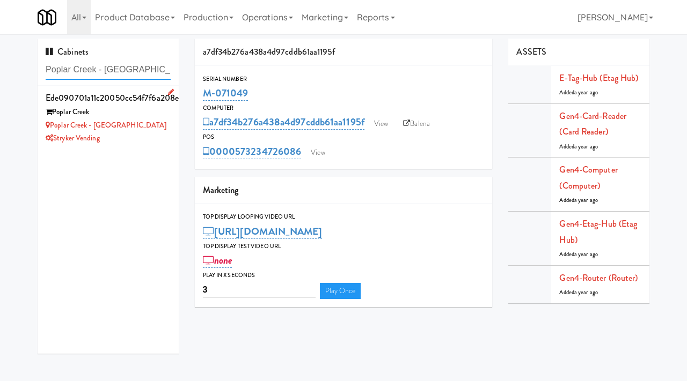 The height and width of the screenshot is (381, 687). Describe the element at coordinates (108, 70) in the screenshot. I see `input: Search cabinets` at that location.